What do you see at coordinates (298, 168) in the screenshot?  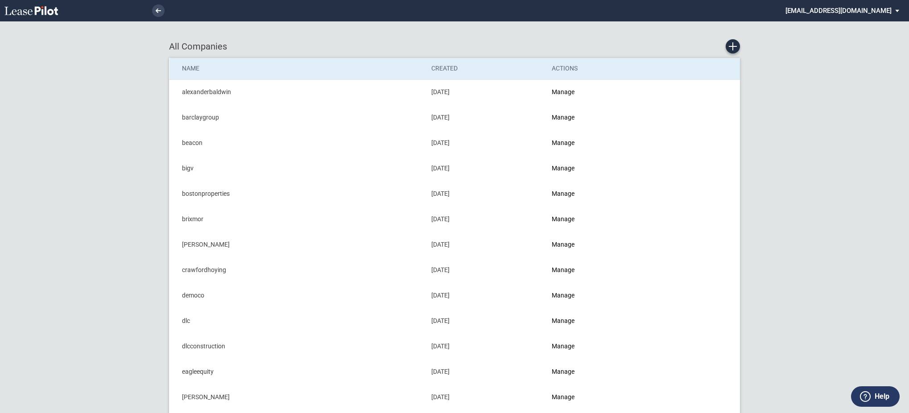 I see `td: bigv` at bounding box center [298, 168].